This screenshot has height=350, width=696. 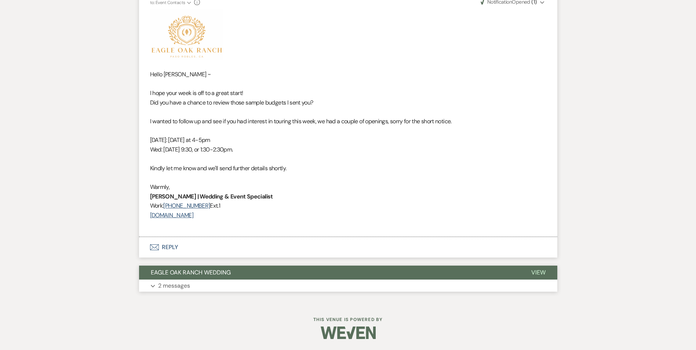 I want to click on button: EAGLE OAK RANCH WEDDING, so click(x=329, y=273).